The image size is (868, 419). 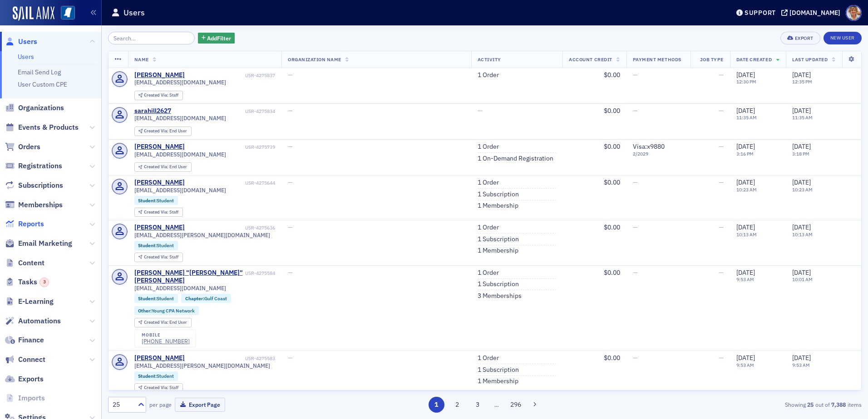 What do you see at coordinates (739, 404) in the screenshot?
I see `div: Showing out of items` at bounding box center [739, 404].